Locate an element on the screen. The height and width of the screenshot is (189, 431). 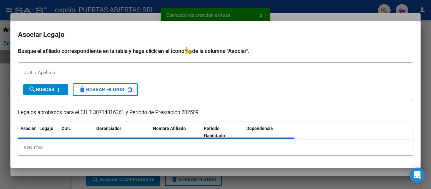
span: Gerenciador is located at coordinates (108, 128).